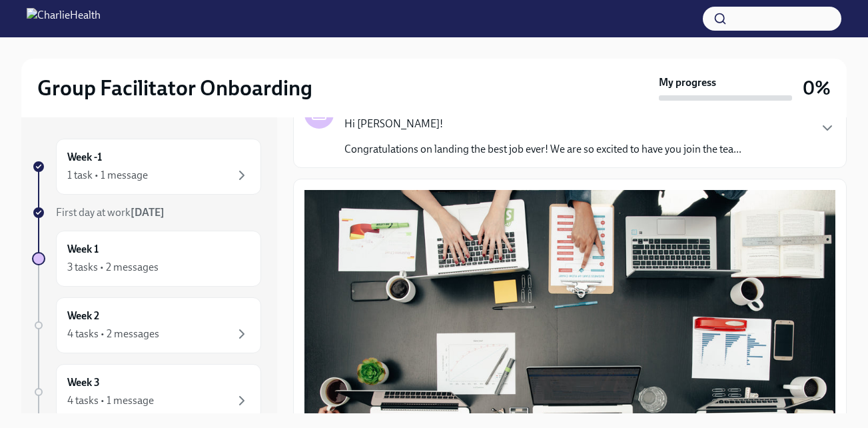 The image size is (868, 428). What do you see at coordinates (83, 249) in the screenshot?
I see `h6: Week 1` at bounding box center [83, 249].